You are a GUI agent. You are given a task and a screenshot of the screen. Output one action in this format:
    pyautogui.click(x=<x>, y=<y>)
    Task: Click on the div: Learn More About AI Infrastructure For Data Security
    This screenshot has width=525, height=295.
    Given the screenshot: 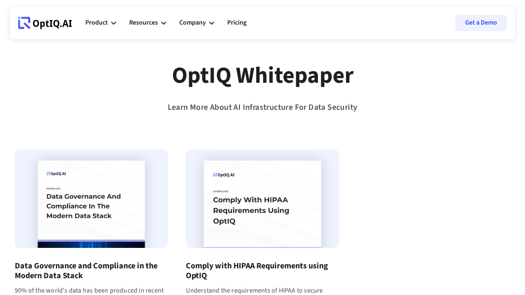 What is the action you would take?
    pyautogui.click(x=262, y=107)
    